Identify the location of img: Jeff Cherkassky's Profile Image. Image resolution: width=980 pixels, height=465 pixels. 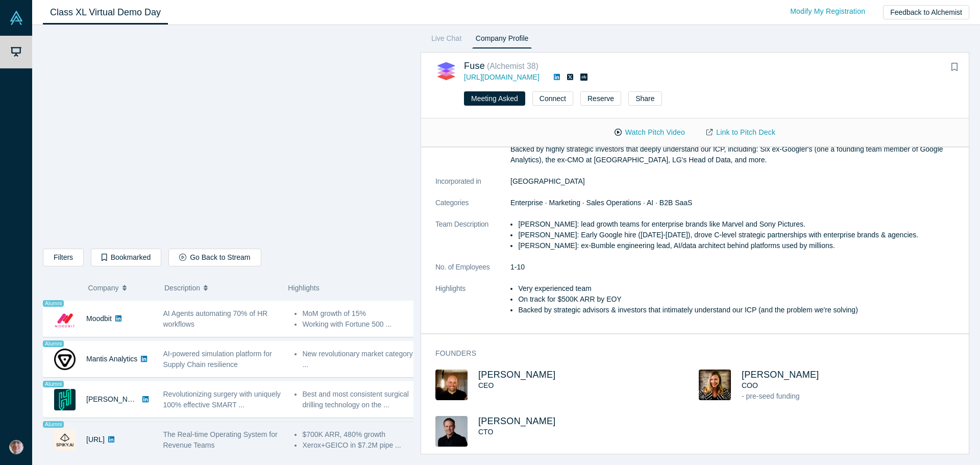
(451, 385).